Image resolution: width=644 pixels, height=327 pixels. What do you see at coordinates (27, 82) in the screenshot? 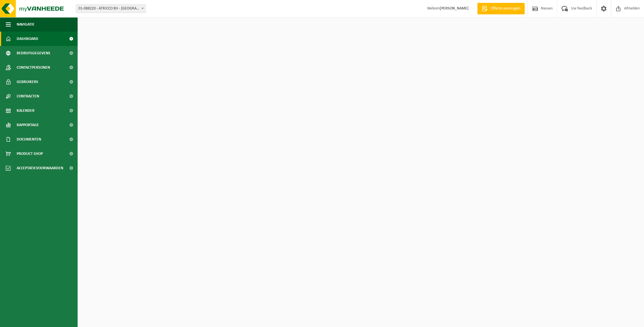
I see `span: Gebruikers` at bounding box center [27, 82].